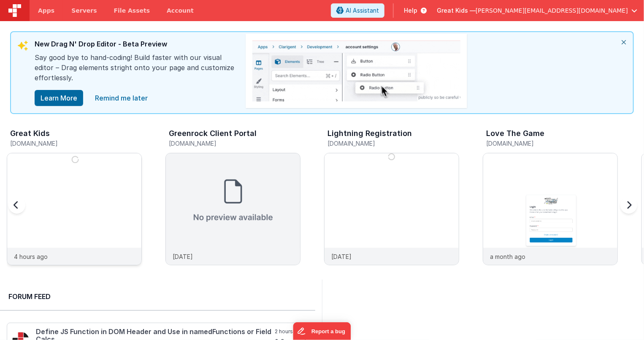 The image size is (644, 340). I want to click on h3: Lightning Registration, so click(370, 133).